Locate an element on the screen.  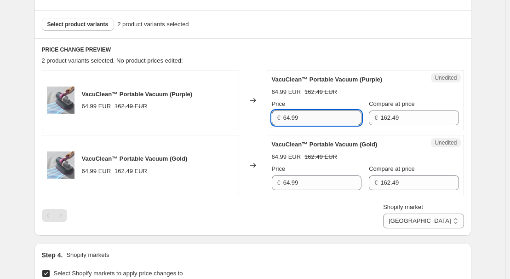
h2: Step 4. is located at coordinates (52, 255).